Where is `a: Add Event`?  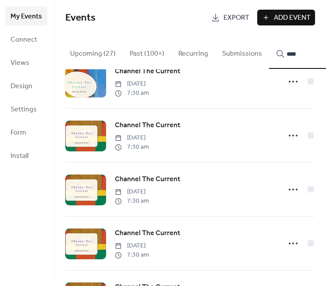 a: Add Event is located at coordinates (286, 18).